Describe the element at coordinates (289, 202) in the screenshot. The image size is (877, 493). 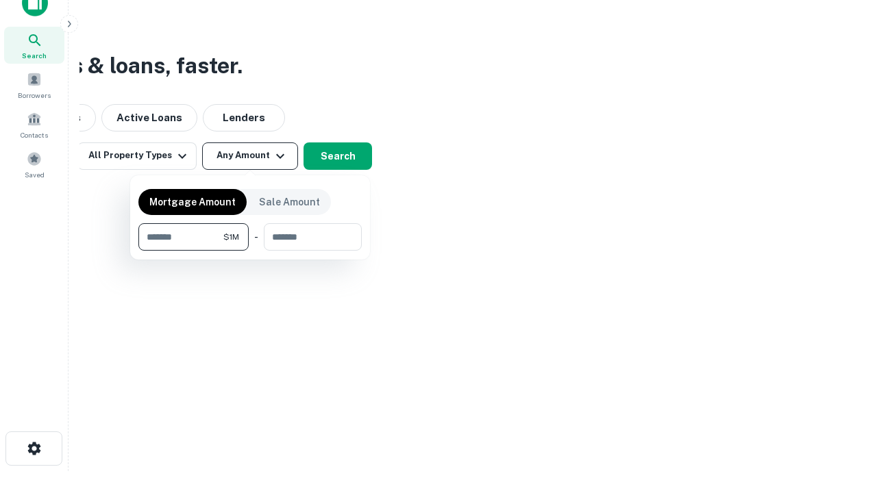
I see `p: Sale Amount` at that location.